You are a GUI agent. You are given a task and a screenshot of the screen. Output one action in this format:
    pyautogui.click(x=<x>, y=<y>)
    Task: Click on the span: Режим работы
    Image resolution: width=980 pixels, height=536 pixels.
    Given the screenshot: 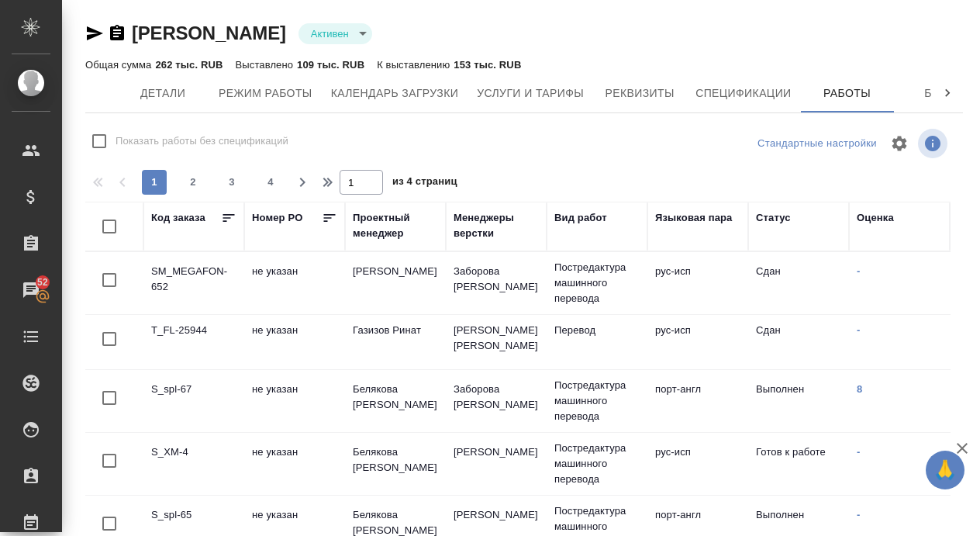 What is the action you would take?
    pyautogui.click(x=265, y=93)
    